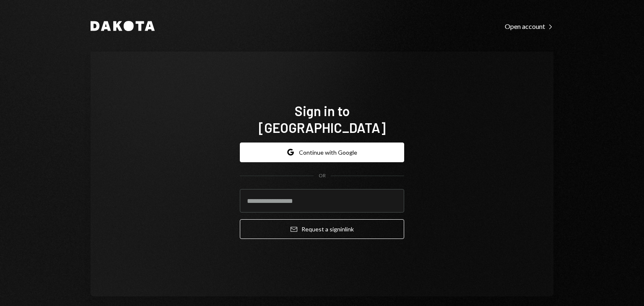 The width and height of the screenshot is (644, 306). Describe the element at coordinates (322, 176) in the screenshot. I see `div: OR` at that location.